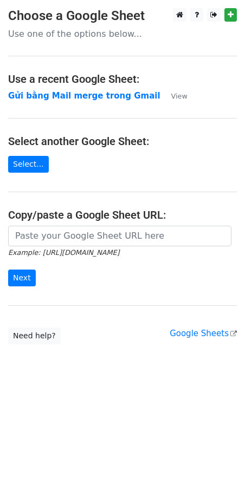 Image resolution: width=245 pixels, height=485 pixels. I want to click on a: Google Sheets, so click(203, 334).